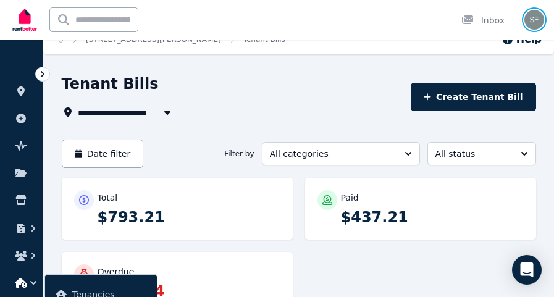 This screenshot has width=554, height=297. I want to click on p: $793.21, so click(189, 217).